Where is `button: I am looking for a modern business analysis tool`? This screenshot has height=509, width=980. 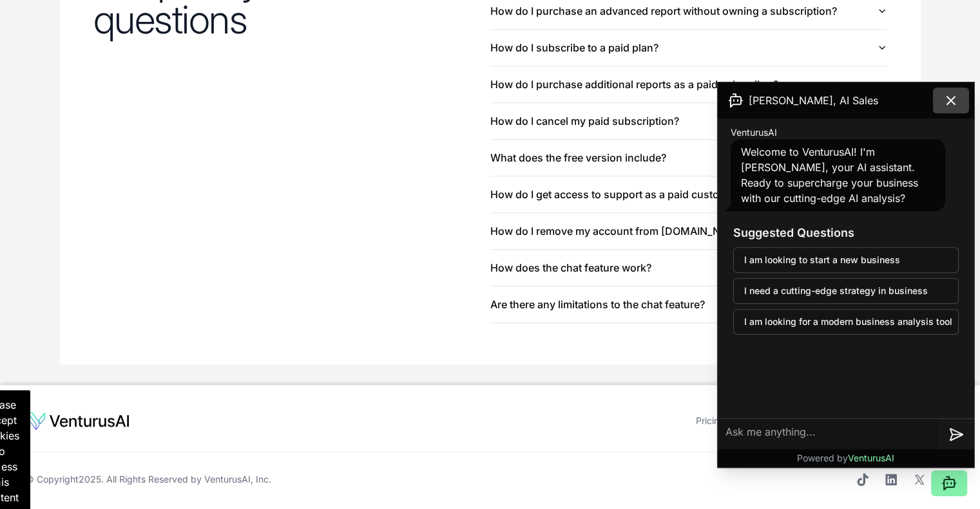
button: I am looking for a modern business analysis tool is located at coordinates (846, 322).